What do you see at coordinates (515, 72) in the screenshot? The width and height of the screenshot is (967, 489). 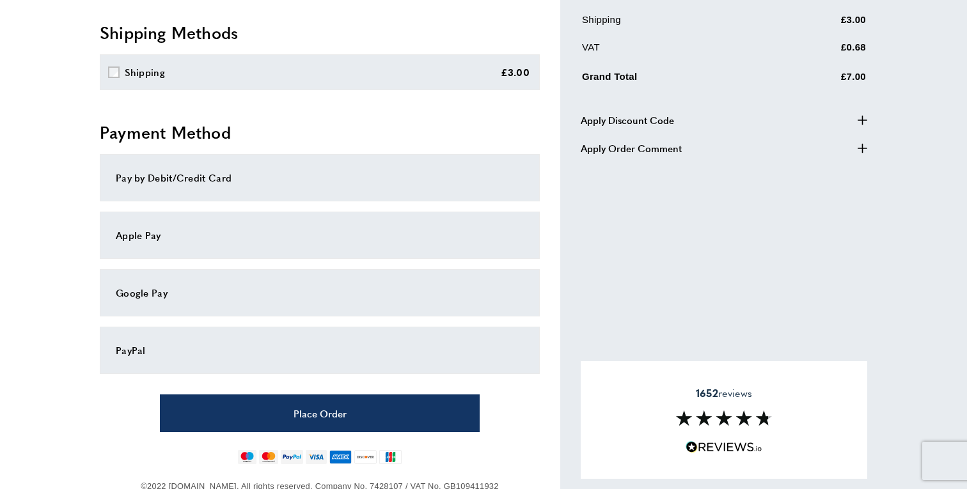 I see `div: £3.00` at bounding box center [515, 72].